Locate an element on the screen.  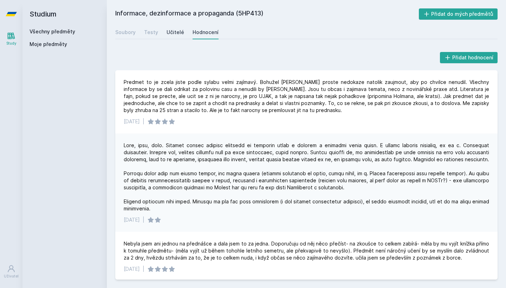
a: Učitelé is located at coordinates (175, 32).